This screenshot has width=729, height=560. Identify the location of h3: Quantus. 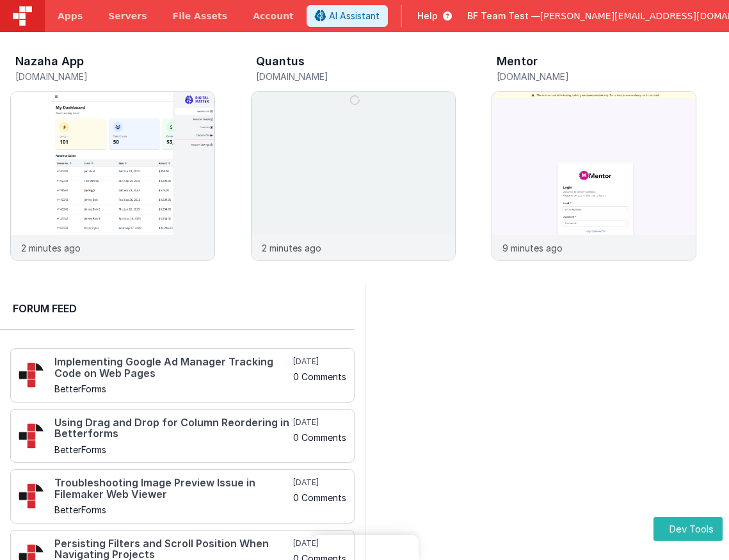
(280, 61).